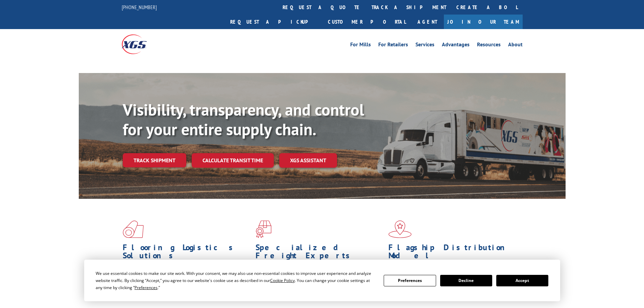 The width and height of the screenshot is (644, 308). What do you see at coordinates (236, 280) in the screenshot?
I see `div: We use essential cookies to make our site work. With your consent, we may also use non-essential ...` at bounding box center [236, 280].